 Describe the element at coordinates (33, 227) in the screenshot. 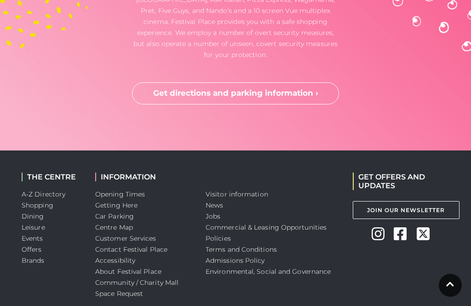

I see `a: Leisure` at that location.